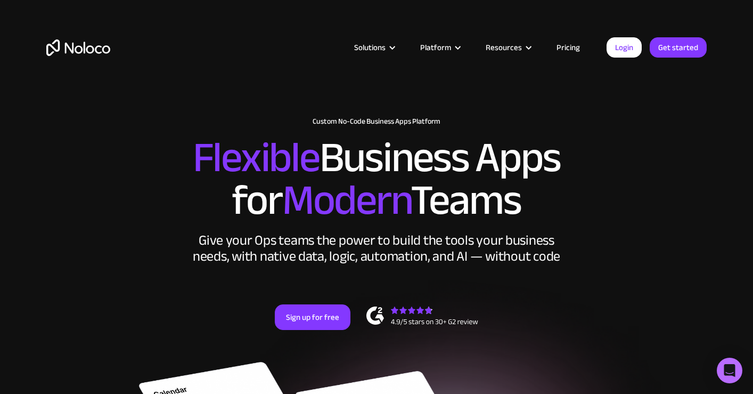 This screenshot has height=394, width=753. What do you see at coordinates (346, 200) in the screenshot?
I see `span: Modern` at bounding box center [346, 200].